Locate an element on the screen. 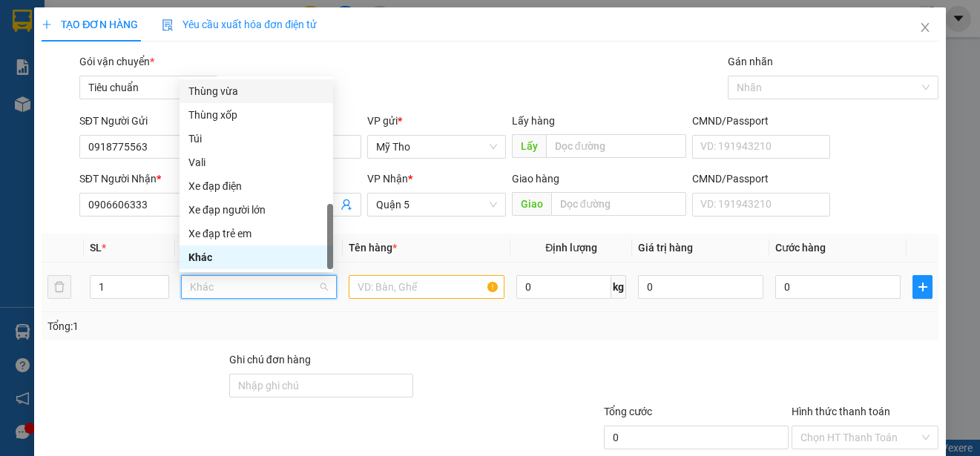 This screenshot has height=456, width=980. span: Giao is located at coordinates (532, 204).